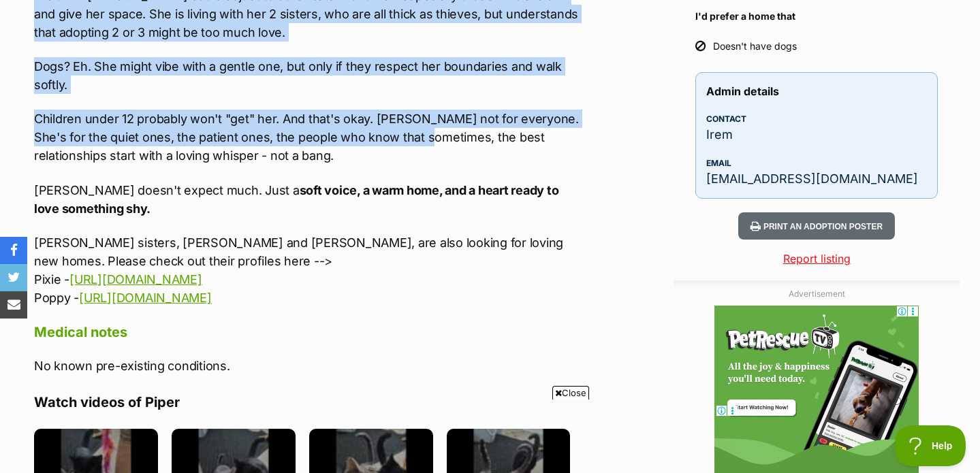 The width and height of the screenshot is (980, 473). I want to click on p: Dogs? Eh. She might vibe with a gentle one, but only if they respect her boundaries and walk softly., so click(309, 76).